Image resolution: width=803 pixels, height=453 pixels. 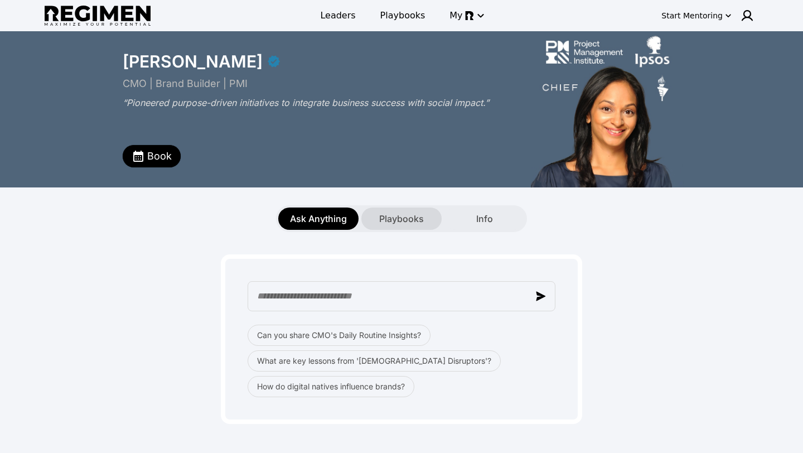 What do you see at coordinates (318, 219) in the screenshot?
I see `button: Ask Anything` at bounding box center [318, 219].